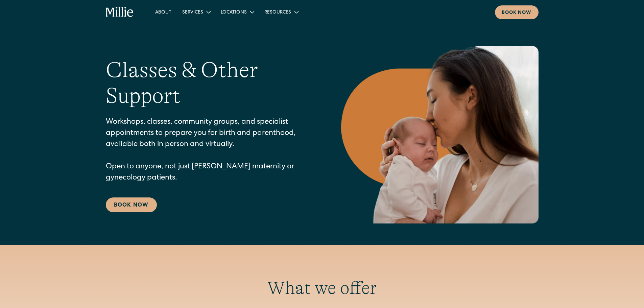 The width and height of the screenshot is (644, 308). Describe the element at coordinates (120, 12) in the screenshot. I see `a: home` at that location.